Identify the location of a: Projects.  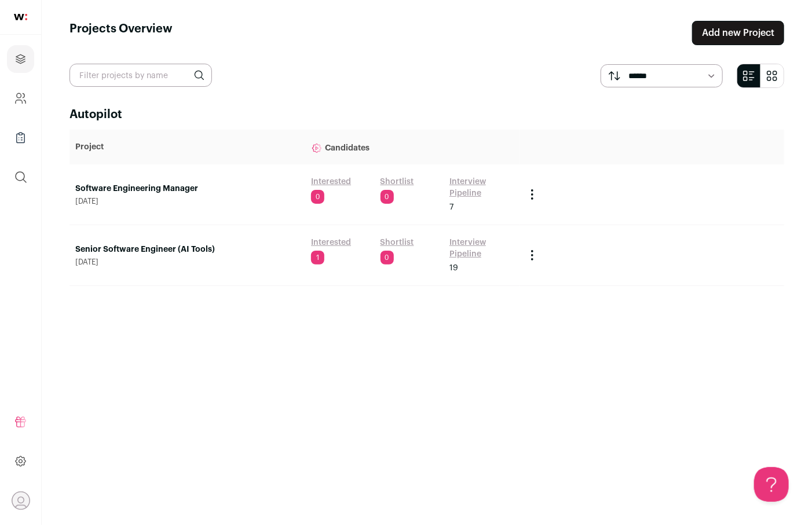
(20, 59).